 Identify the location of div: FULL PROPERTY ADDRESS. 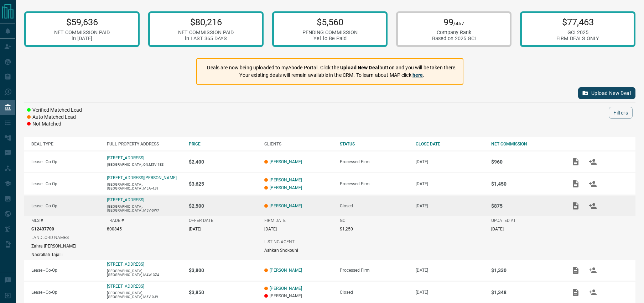
(144, 144).